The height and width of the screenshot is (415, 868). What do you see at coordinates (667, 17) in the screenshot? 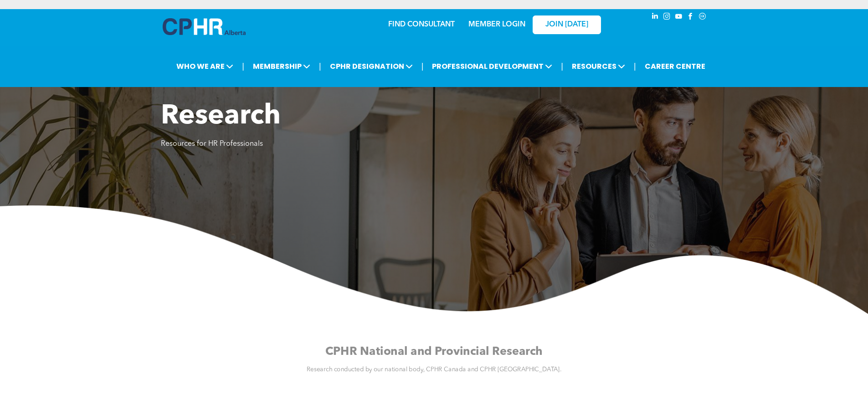
I see `a: instagram` at bounding box center [667, 17].